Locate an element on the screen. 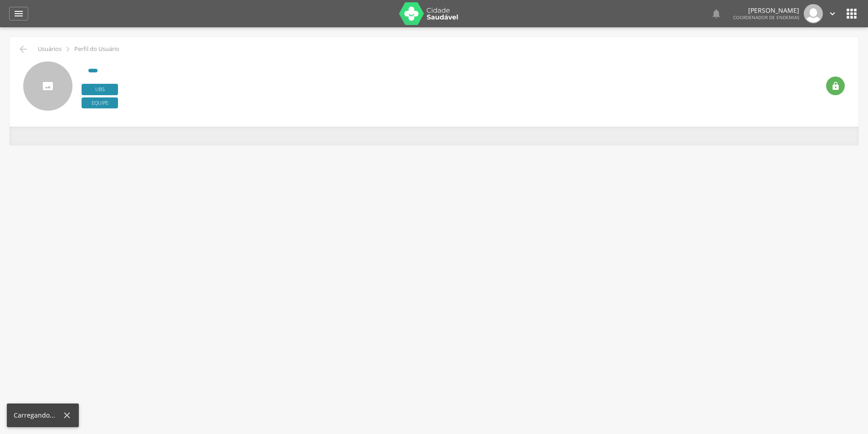  p: Usuários is located at coordinates (49, 49).